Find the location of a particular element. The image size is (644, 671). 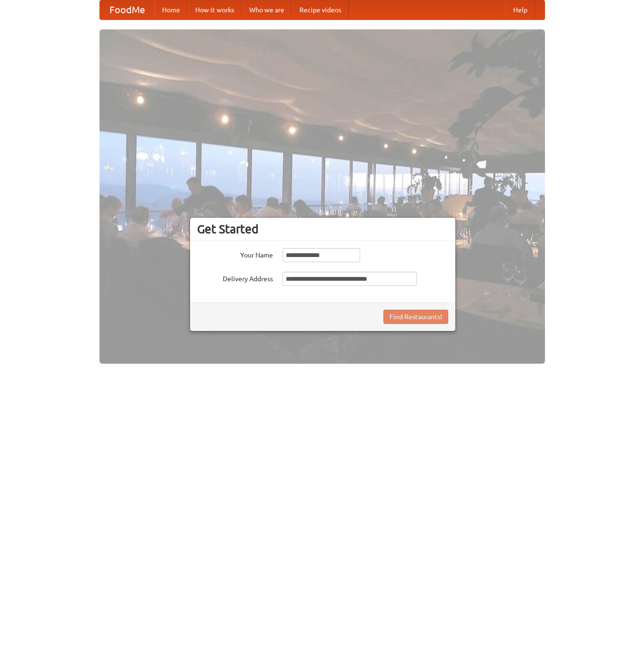

h3: Get Started is located at coordinates (323, 229).